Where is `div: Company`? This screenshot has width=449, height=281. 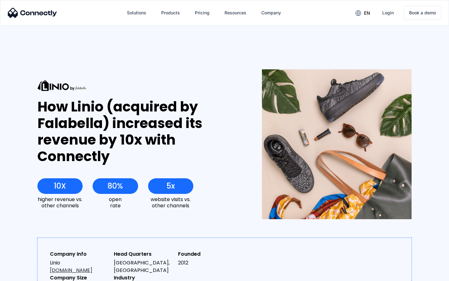 div: Company is located at coordinates (271, 13).